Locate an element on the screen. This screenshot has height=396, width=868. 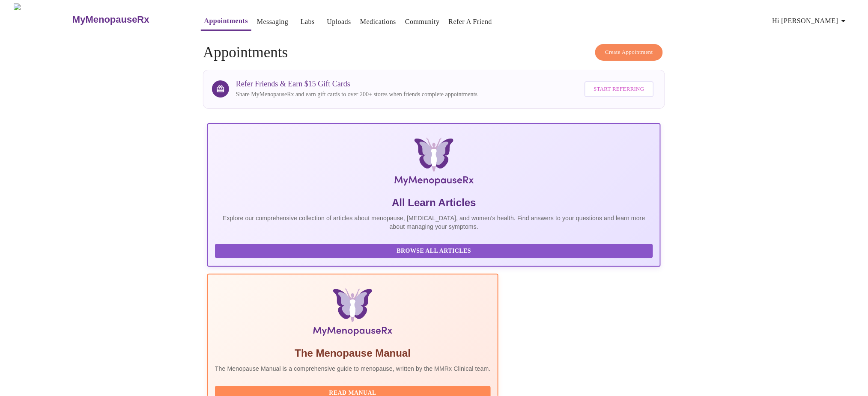
button: Start Referring is located at coordinates (619, 89).